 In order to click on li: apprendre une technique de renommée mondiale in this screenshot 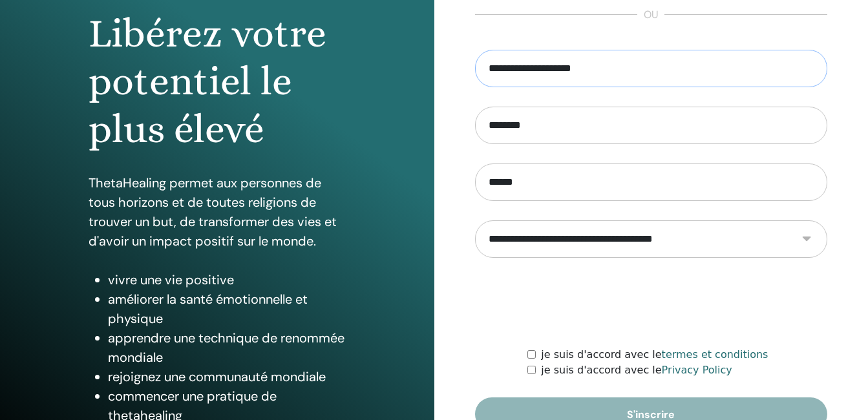, I will do `click(227, 348)`.